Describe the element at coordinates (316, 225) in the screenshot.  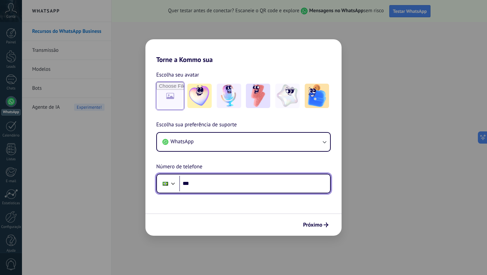
I see `button: Próximo` at that location.